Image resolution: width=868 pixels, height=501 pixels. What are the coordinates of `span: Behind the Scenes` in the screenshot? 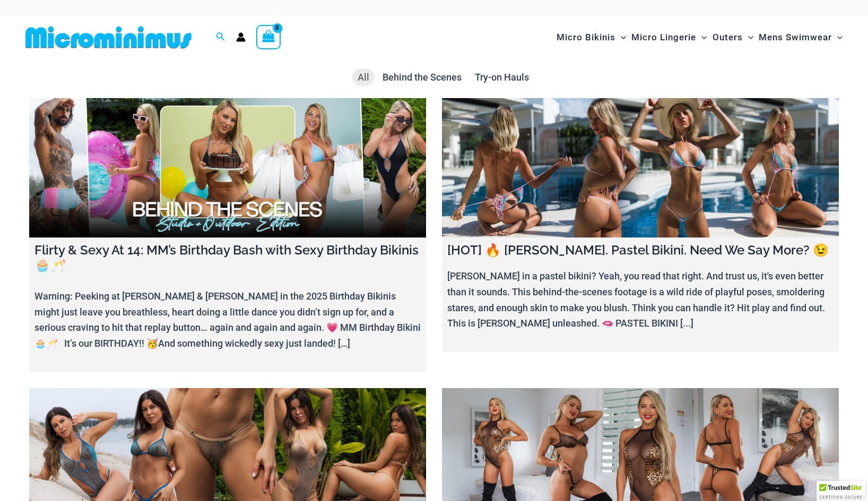 It's located at (422, 77).